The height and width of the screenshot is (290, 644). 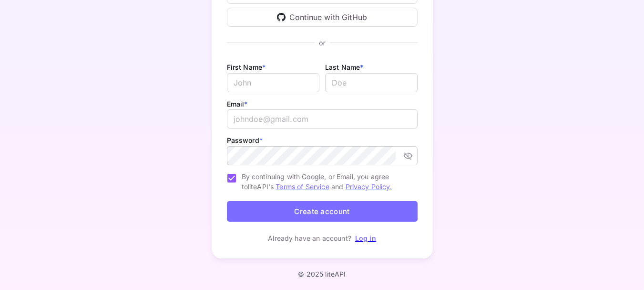 What do you see at coordinates (244, 140) in the screenshot?
I see `label: Password` at bounding box center [244, 140].